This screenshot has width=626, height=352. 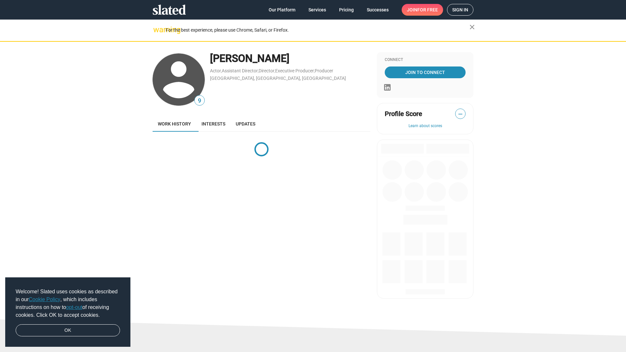 What do you see at coordinates (213, 124) in the screenshot?
I see `span: Interests` at bounding box center [213, 124].